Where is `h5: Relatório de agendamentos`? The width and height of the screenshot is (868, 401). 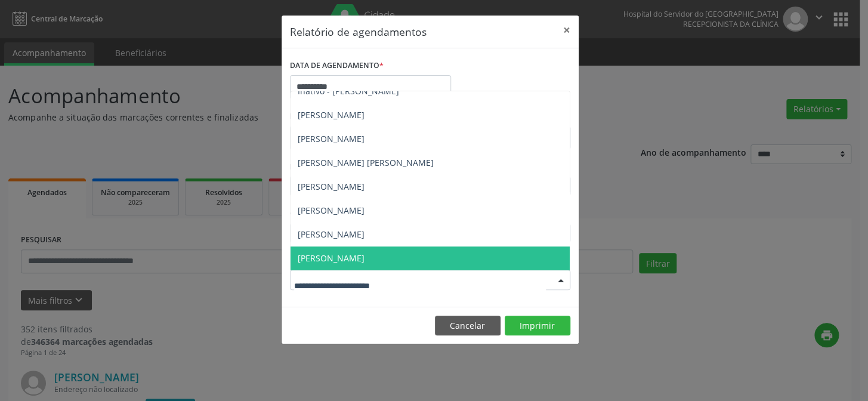 h5: Relatório de agendamentos is located at coordinates (358, 31).